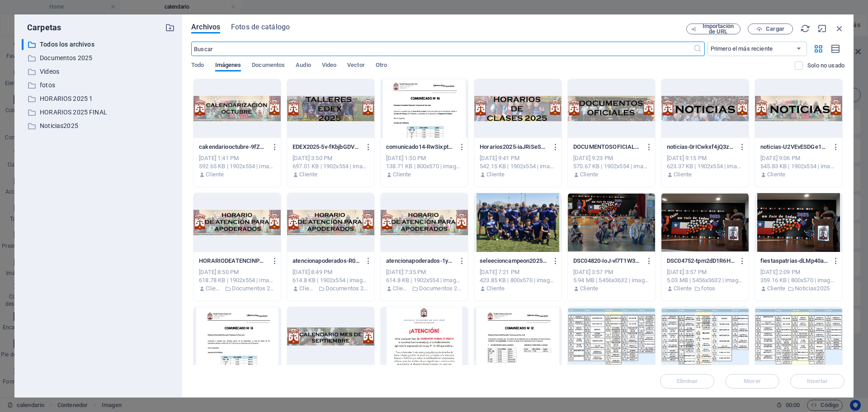  What do you see at coordinates (705, 166) in the screenshot?
I see `div: 623.37 KB | 1902x554 | image/jpeg` at bounding box center [705, 166].